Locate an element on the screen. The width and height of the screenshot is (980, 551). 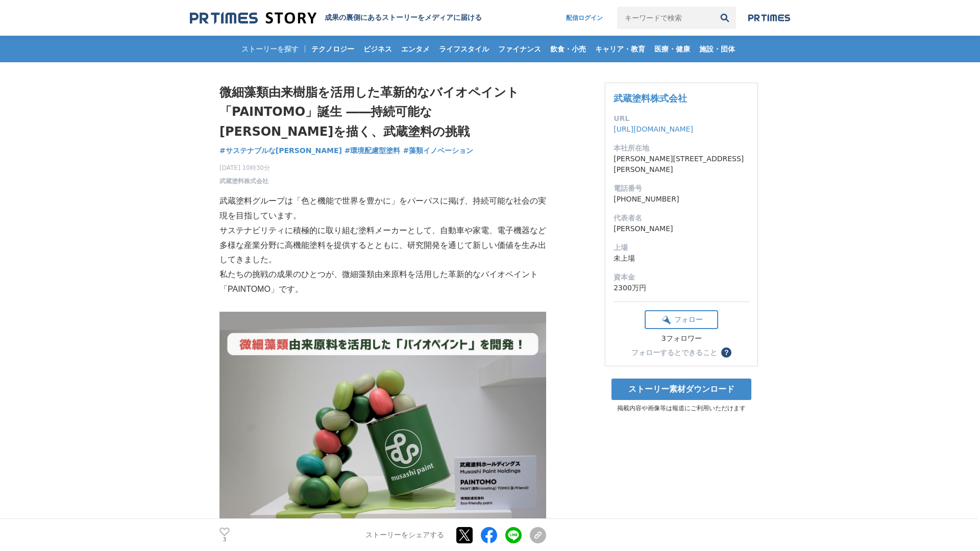
dt: 上場 is located at coordinates (682, 247).